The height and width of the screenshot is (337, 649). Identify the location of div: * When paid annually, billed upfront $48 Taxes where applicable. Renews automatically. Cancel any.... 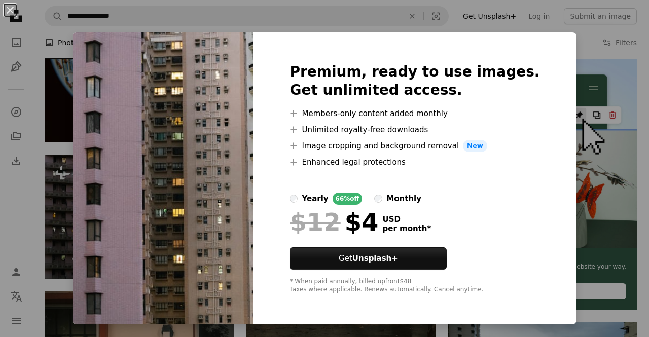
(414, 286).